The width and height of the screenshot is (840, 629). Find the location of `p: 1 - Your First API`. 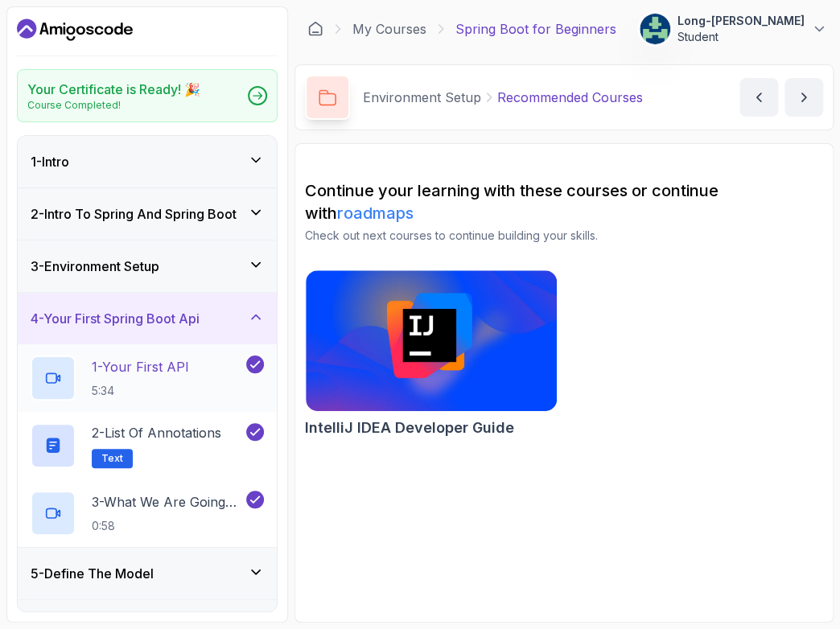

p: 1 - Your First API is located at coordinates (140, 367).